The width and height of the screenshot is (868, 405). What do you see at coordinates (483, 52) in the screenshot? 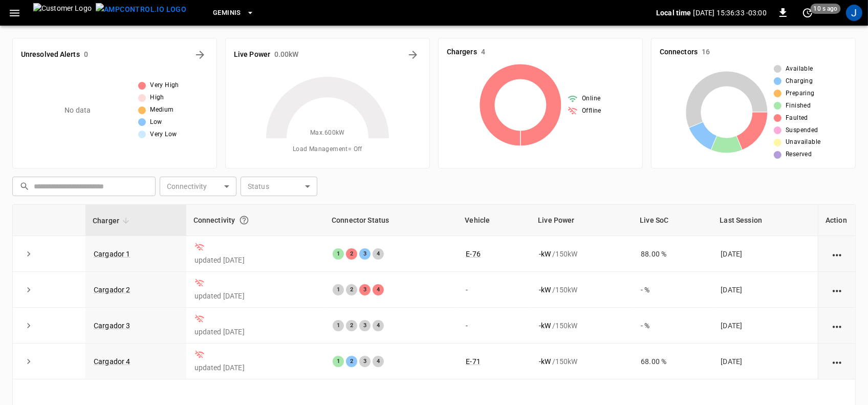
I see `h6: 4` at bounding box center [483, 52].